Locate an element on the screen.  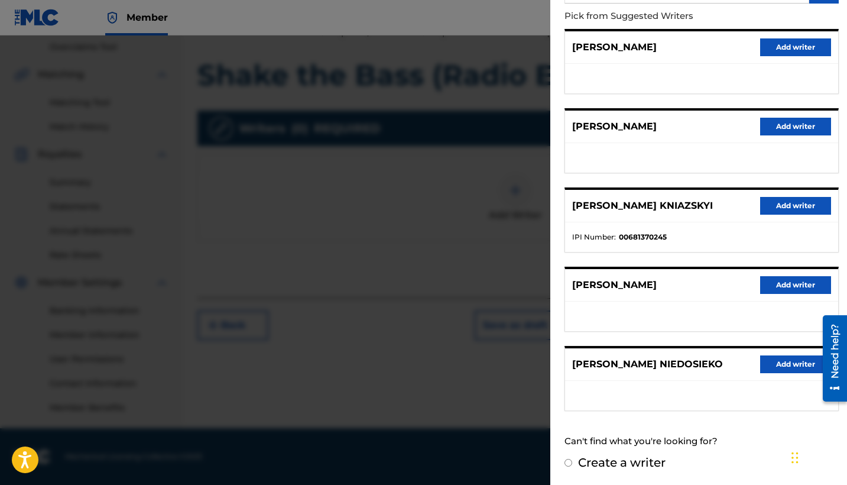
label: Create a writer is located at coordinates (622, 462).